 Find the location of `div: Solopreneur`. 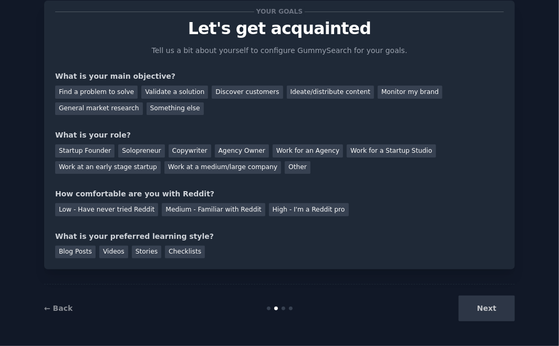

div: Solopreneur is located at coordinates (141, 151).